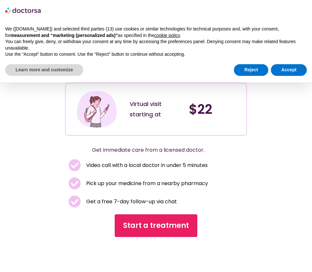  Describe the element at coordinates (156, 225) in the screenshot. I see `a: Start a treatment` at that location.